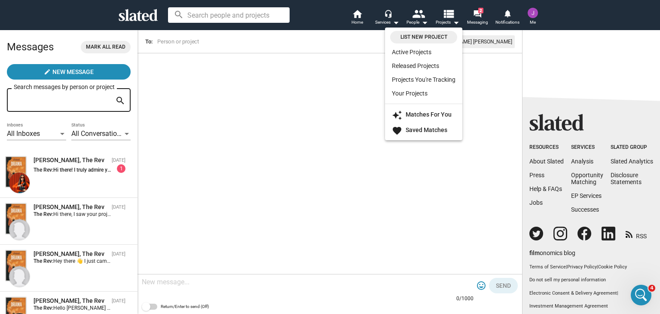 The height and width of the screenshot is (314, 660). Describe the element at coordinates (424, 52) in the screenshot. I see `a: Active Projects` at that location.